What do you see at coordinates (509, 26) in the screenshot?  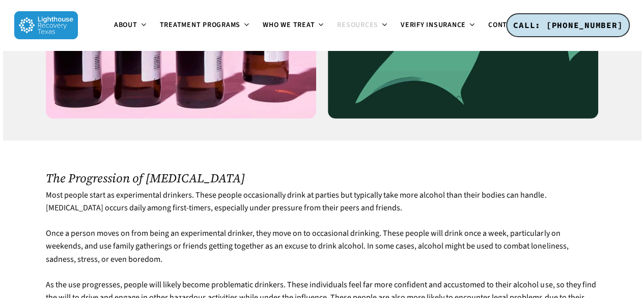 I see `a: Contact` at bounding box center [509, 26].